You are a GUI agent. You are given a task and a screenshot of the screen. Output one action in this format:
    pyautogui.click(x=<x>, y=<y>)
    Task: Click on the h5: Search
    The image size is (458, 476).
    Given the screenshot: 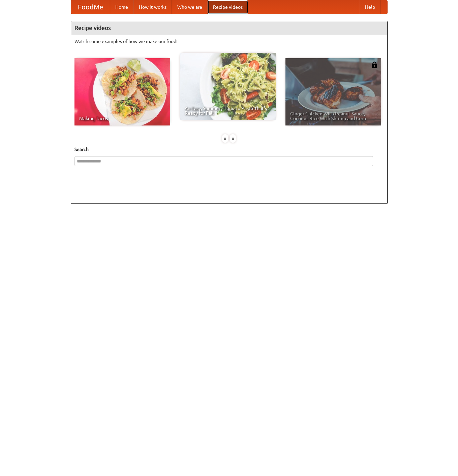 What is the action you would take?
    pyautogui.click(x=229, y=150)
    